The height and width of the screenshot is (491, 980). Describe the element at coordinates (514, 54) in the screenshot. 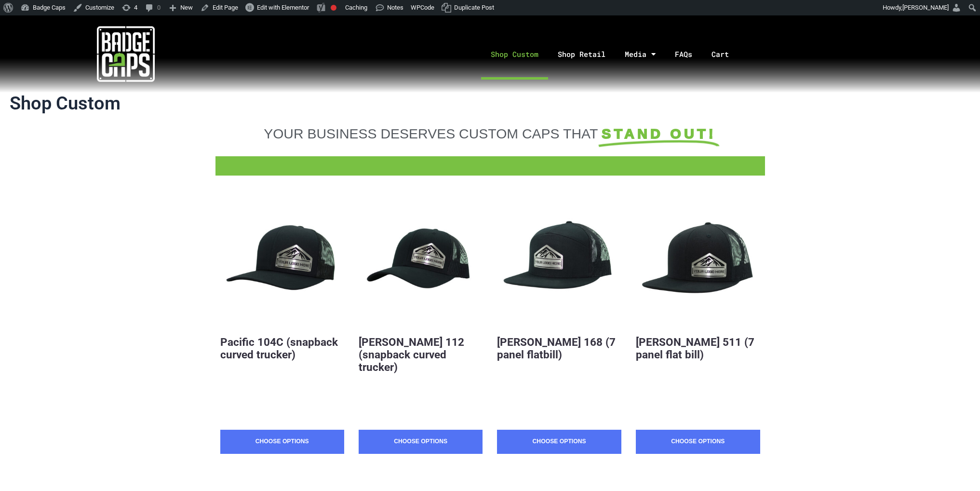

I see `a: Shop Custom` at that location.